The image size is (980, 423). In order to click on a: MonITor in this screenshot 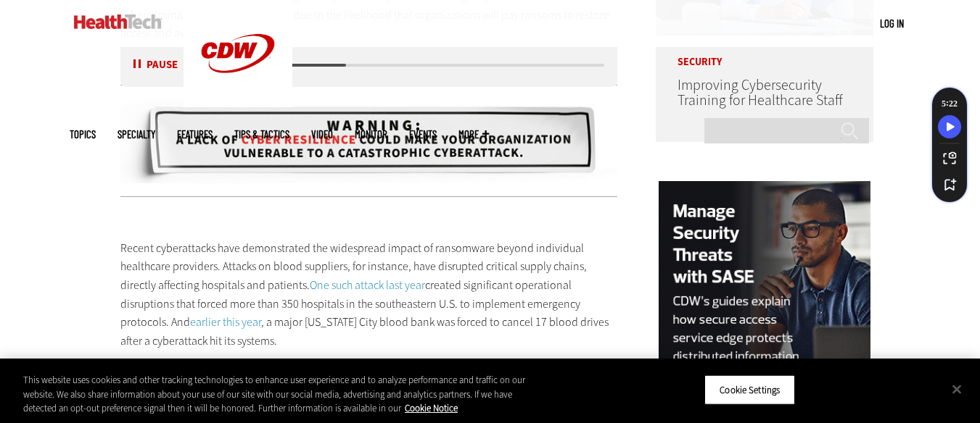, I will do `click(371, 134)`.